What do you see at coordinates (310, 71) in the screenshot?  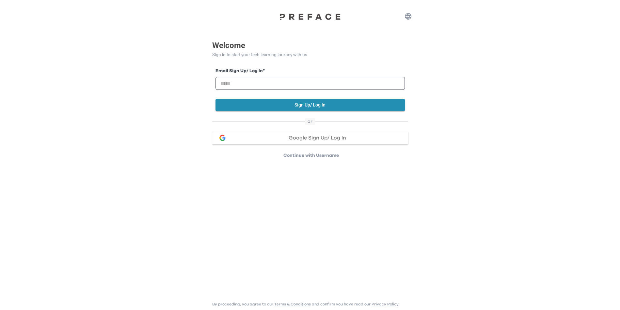 I see `label: Email Sign Up/ Log In *` at bounding box center [310, 71].